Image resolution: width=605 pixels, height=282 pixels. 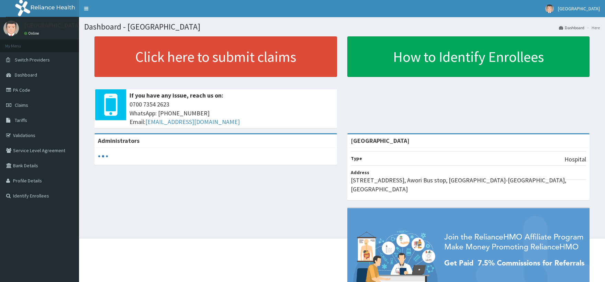 What do you see at coordinates (572, 27) in the screenshot?
I see `a: Dashboard` at bounding box center [572, 27].